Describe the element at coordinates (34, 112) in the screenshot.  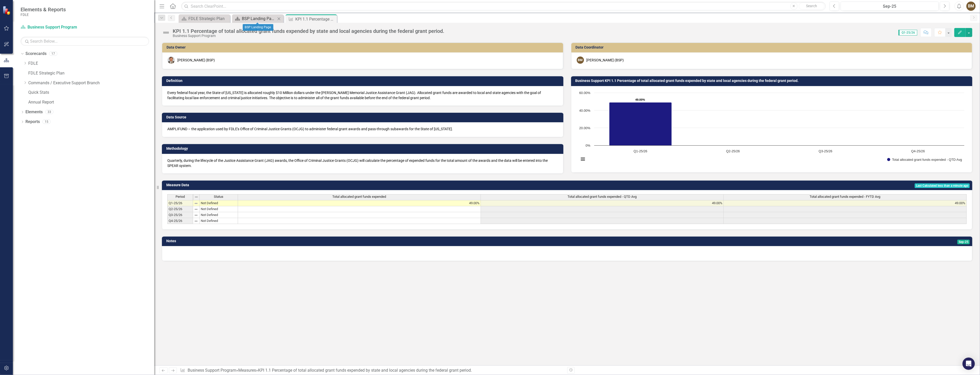
I see `a: Elements` at that location.